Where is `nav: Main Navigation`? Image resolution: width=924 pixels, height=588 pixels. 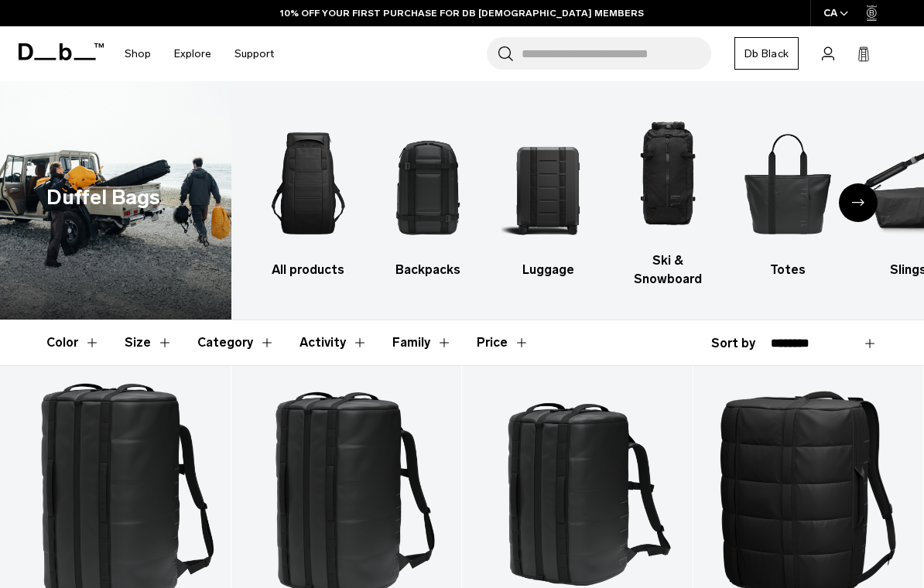 nav: Main Navigation is located at coordinates (199, 54).